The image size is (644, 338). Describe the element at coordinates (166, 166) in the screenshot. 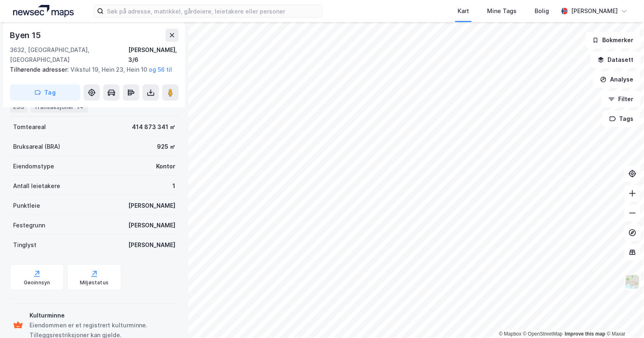

I see `div: Kontor` at that location.